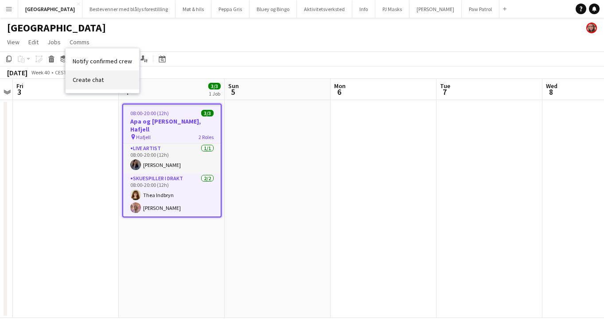 The width and height of the screenshot is (604, 333). I want to click on span: 08:00-20:00 (12h), so click(149, 113).